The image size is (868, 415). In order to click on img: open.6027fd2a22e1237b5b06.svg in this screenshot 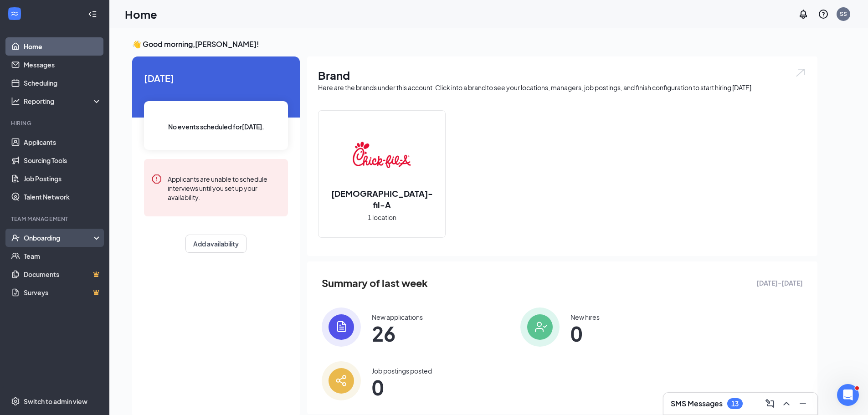, I will do `click(800, 73)`.